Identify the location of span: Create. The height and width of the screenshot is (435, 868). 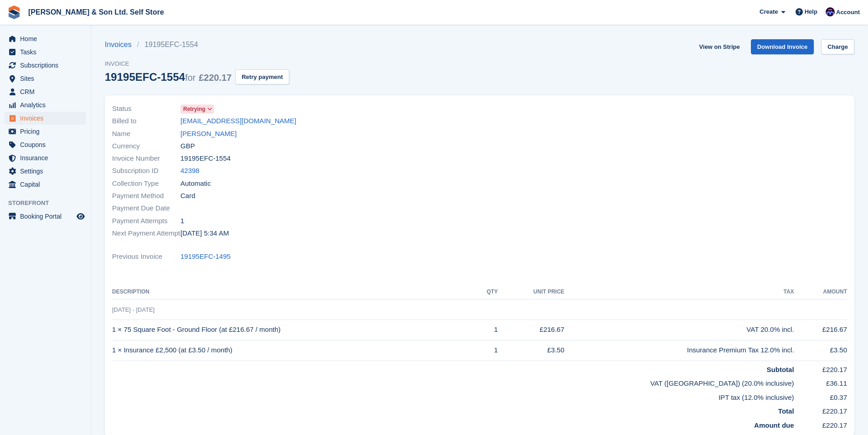
(769, 12).